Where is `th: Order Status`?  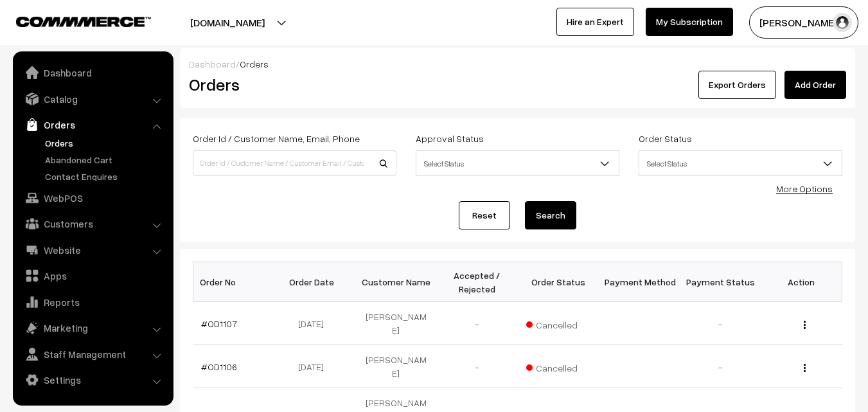
th: Order Status is located at coordinates (558, 282).